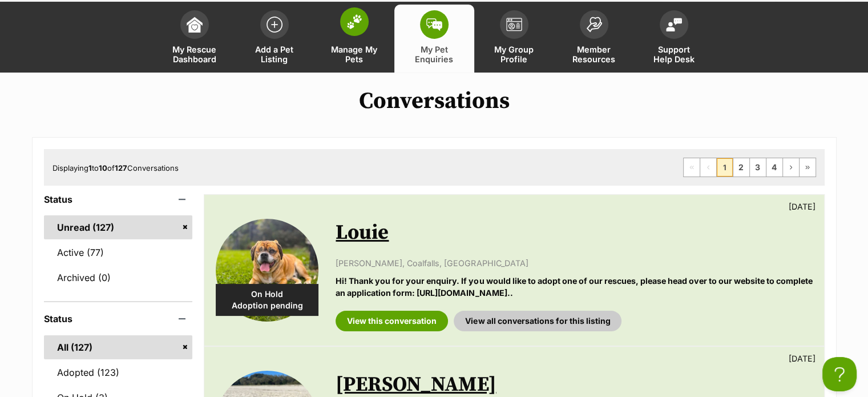 The image size is (868, 397). What do you see at coordinates (537, 321) in the screenshot?
I see `a: View all conversations for this listing` at bounding box center [537, 321].